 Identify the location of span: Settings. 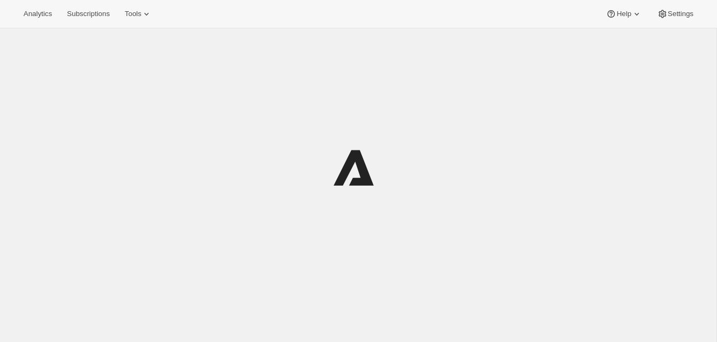
(681, 14).